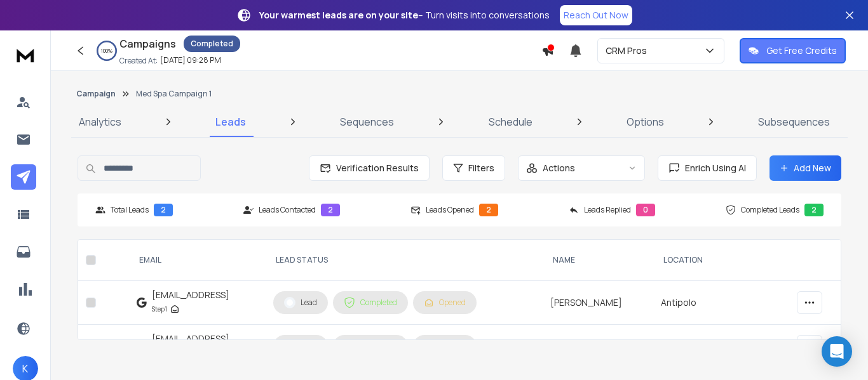 Image resolution: width=868 pixels, height=380 pixels. What do you see at coordinates (139, 61) in the screenshot?
I see `p: Created At:` at bounding box center [139, 61].